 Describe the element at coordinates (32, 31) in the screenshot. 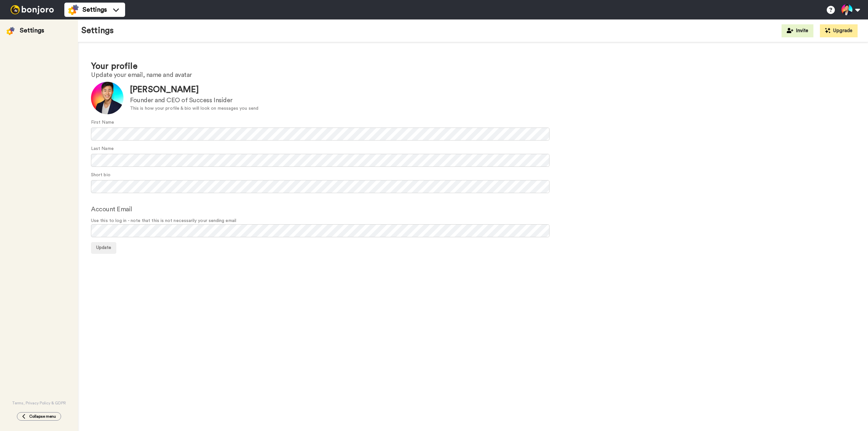

I see `div: Settings` at that location.